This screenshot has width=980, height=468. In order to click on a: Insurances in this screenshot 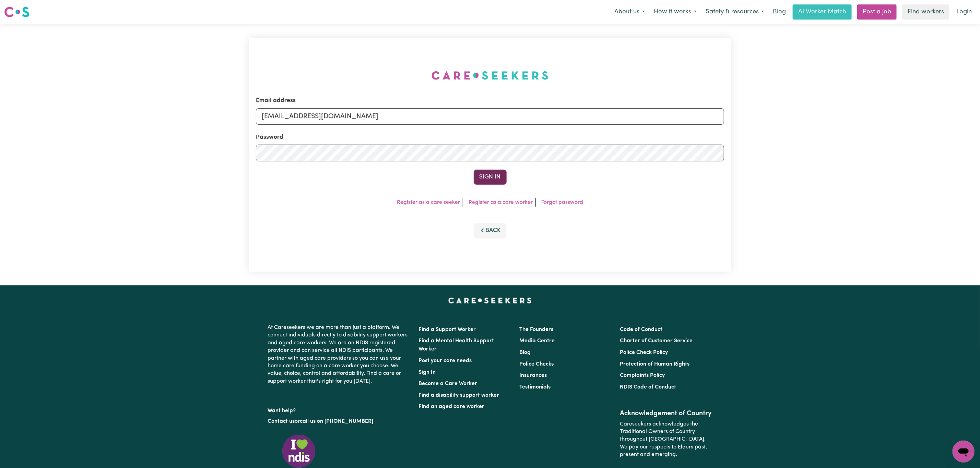, I will do `click(533, 375)`.